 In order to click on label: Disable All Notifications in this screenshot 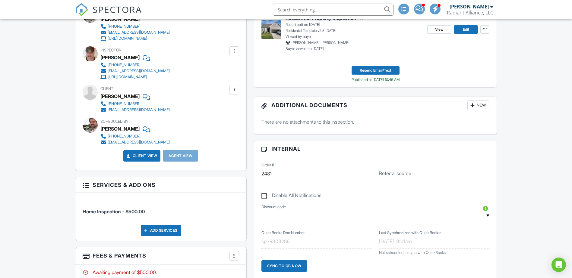, I will do `click(291, 196)`.